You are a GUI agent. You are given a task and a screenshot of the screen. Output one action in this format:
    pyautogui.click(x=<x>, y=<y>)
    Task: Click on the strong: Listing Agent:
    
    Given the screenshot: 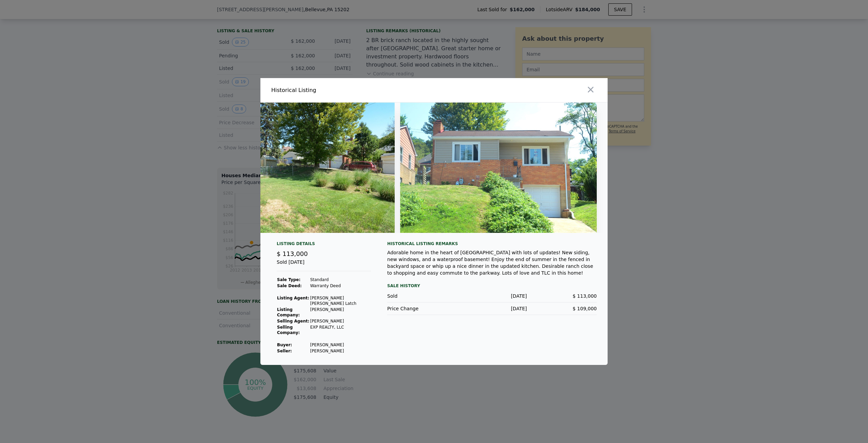 What is the action you would take?
    pyautogui.click(x=293, y=298)
    